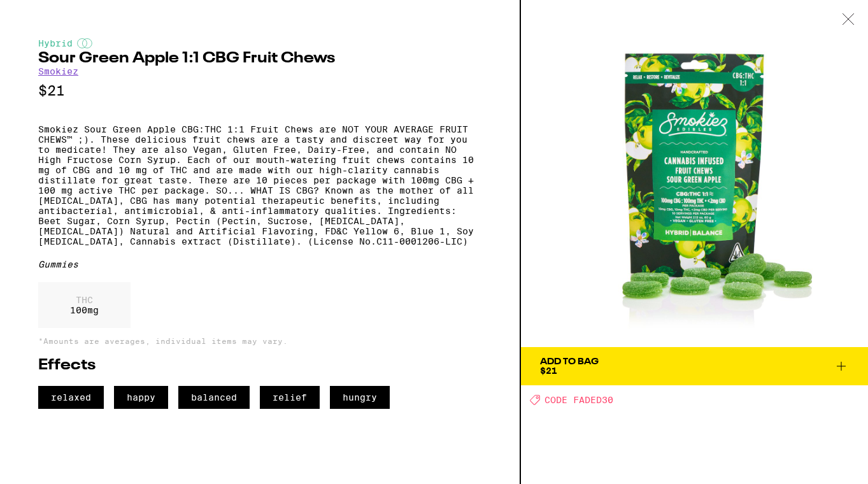 Image resolution: width=868 pixels, height=484 pixels. What do you see at coordinates (570, 362) in the screenshot?
I see `div: Add To Bag` at bounding box center [570, 362].